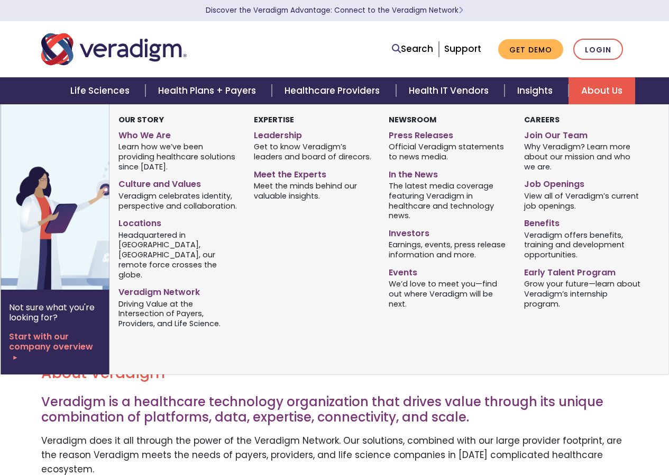 The height and width of the screenshot is (475, 669). Describe the element at coordinates (413, 120) in the screenshot. I see `strong: Newsroom` at that location.